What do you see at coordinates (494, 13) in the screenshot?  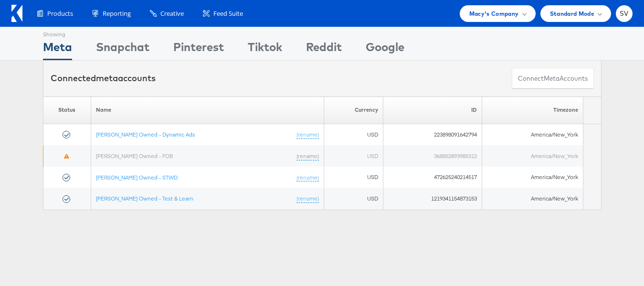 I see `span: Macy's Company` at bounding box center [494, 13].